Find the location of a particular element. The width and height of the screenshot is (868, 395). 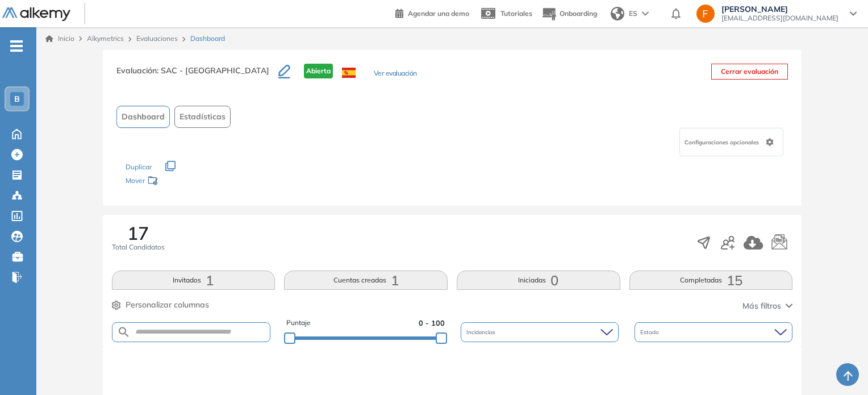

span: Total Candidatos is located at coordinates (138, 247).